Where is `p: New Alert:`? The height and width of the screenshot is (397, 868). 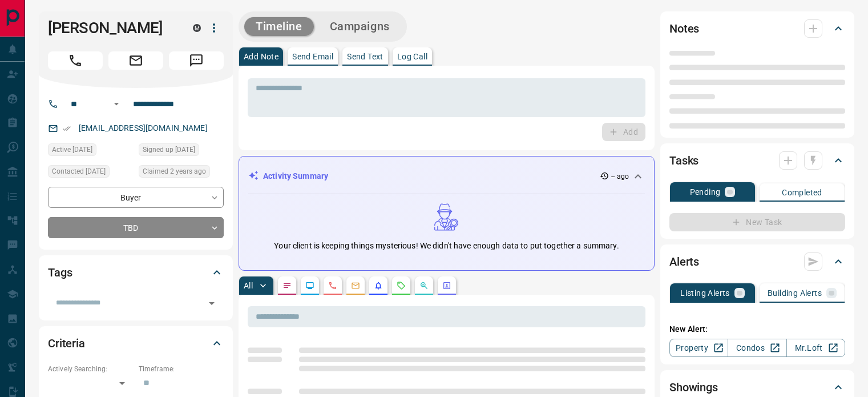
p: New Alert: is located at coordinates (757, 329).